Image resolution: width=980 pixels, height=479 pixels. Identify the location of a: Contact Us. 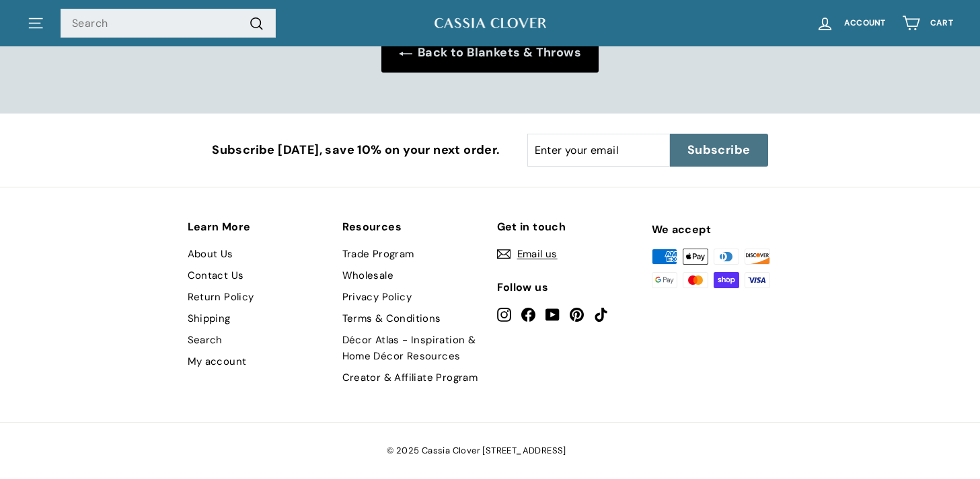
(216, 276).